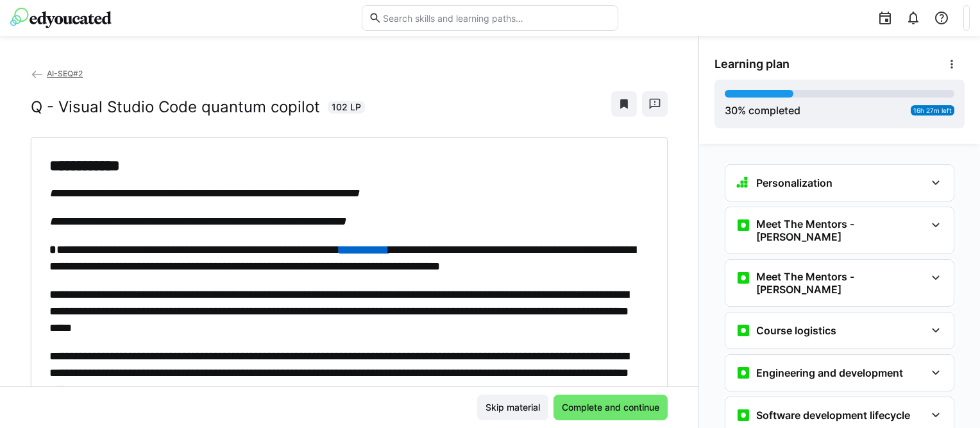 This screenshot has width=980, height=428. What do you see at coordinates (65, 73) in the screenshot?
I see `span: AI-SEQ#2` at bounding box center [65, 73].